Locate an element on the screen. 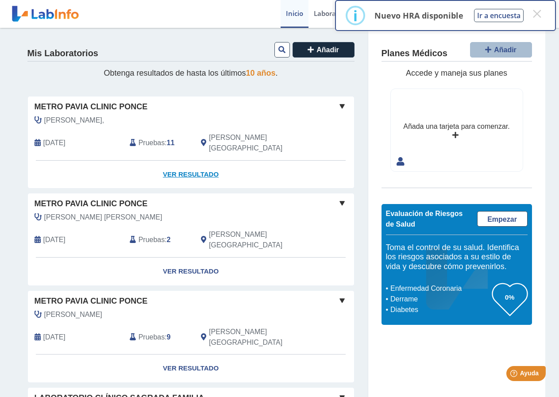  h5: Toma el control de su salud. Identifica los riesgos asociados a su estilo de vida y descubre cómo... is located at coordinates (456, 257).